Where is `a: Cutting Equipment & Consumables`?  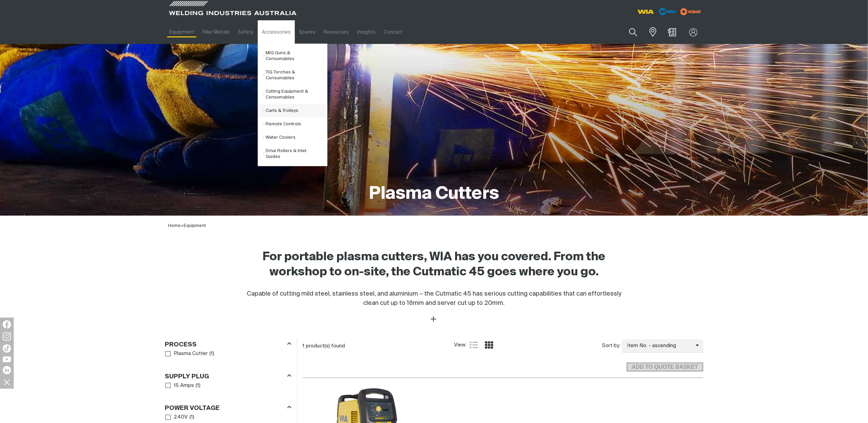
a: Cutting Equipment & Consumables is located at coordinates (295, 94).